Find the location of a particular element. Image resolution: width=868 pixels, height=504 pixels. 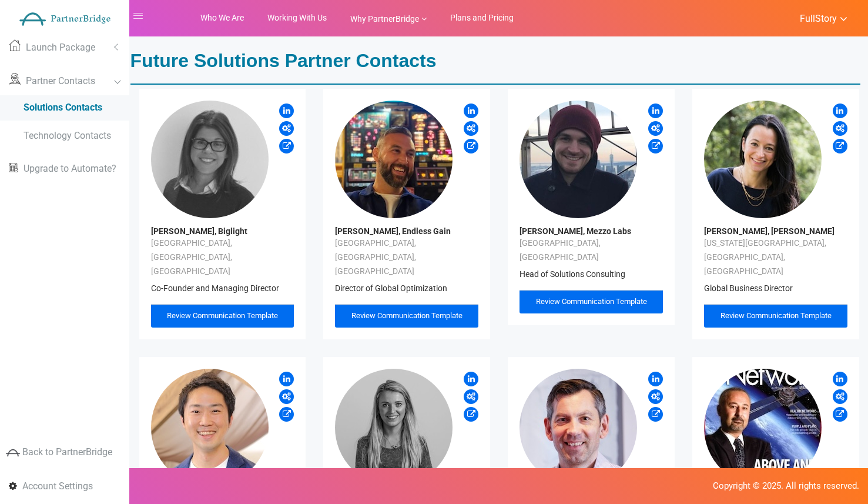

img: greyIcon.png is located at coordinates (13, 453).